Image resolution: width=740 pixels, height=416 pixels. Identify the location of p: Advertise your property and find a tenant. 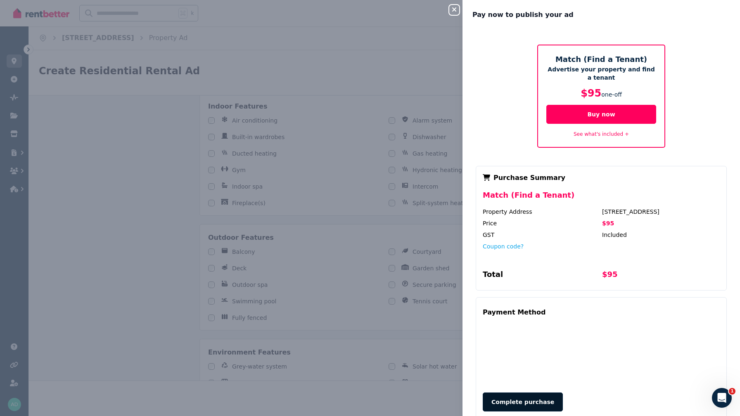
(601, 74).